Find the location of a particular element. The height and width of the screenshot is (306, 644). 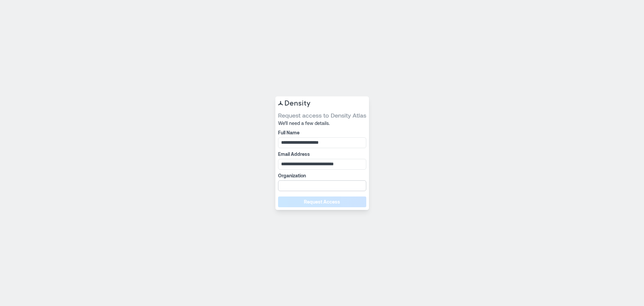

button: Request Access is located at coordinates (322, 202).